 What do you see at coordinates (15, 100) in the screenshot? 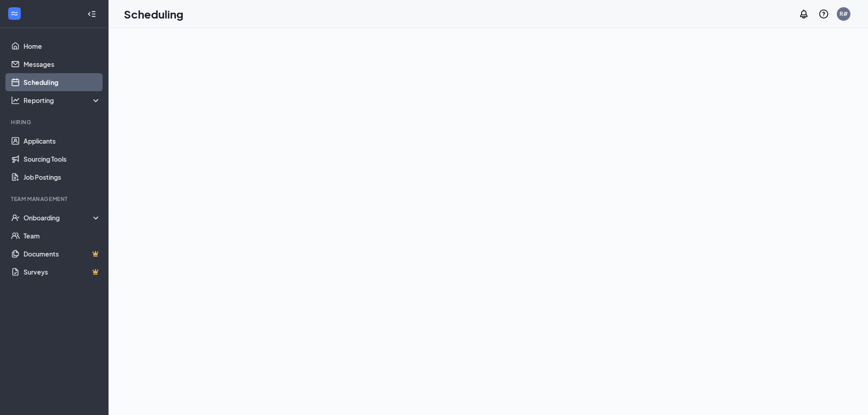
I see `svg: Analysis` at bounding box center [15, 100].